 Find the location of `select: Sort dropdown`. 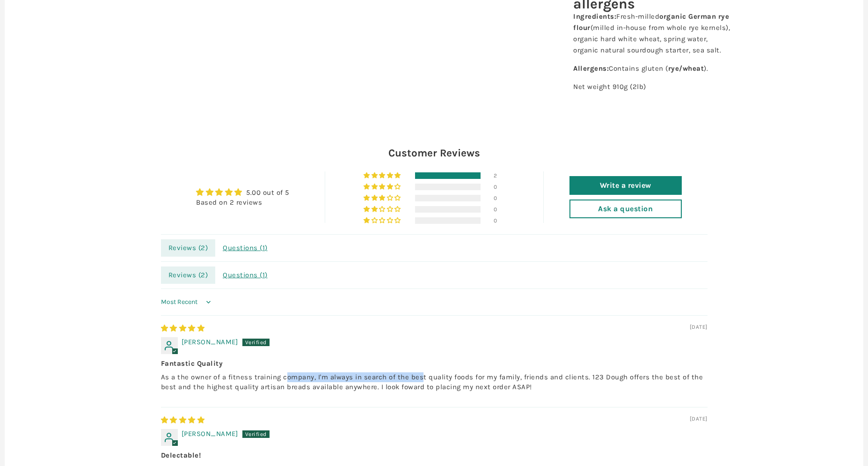

select: Sort dropdown is located at coordinates (187, 302).